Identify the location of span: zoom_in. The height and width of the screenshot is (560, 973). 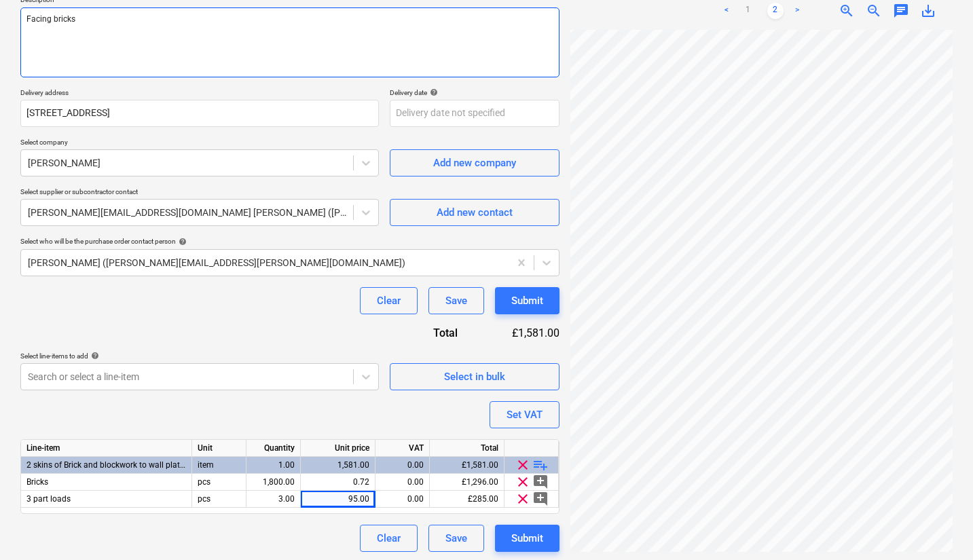
(846, 11).